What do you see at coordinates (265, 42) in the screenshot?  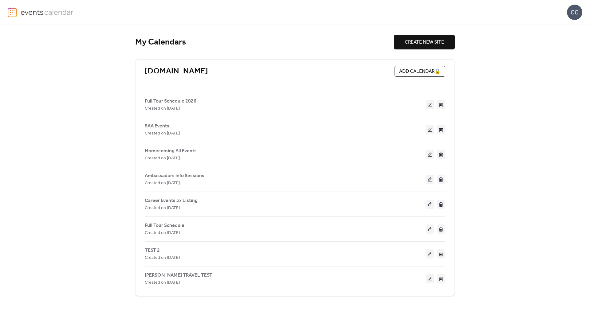 I see `div: My Calendars` at bounding box center [265, 42].